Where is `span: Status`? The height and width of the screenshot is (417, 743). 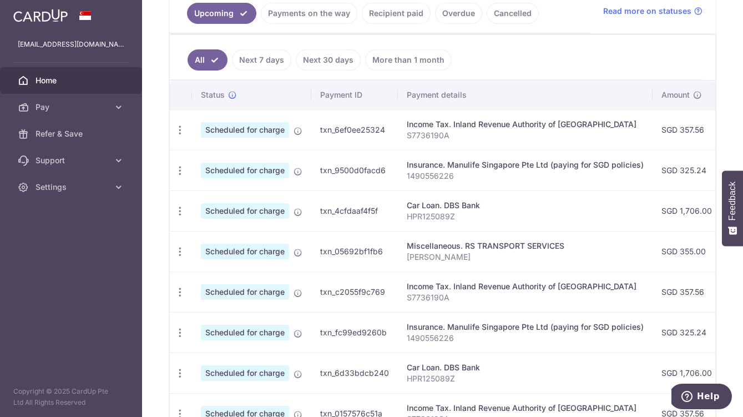
span: Status is located at coordinates (212, 95).